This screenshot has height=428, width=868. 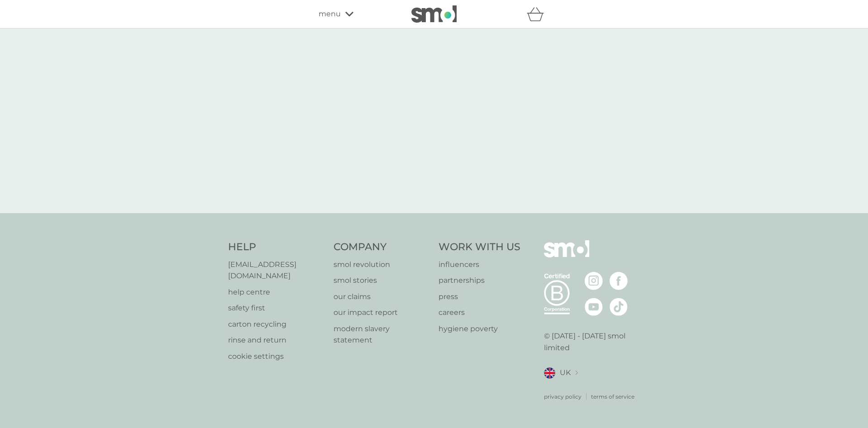 What do you see at coordinates (382, 265) in the screenshot?
I see `p: smol revolution` at bounding box center [382, 265].